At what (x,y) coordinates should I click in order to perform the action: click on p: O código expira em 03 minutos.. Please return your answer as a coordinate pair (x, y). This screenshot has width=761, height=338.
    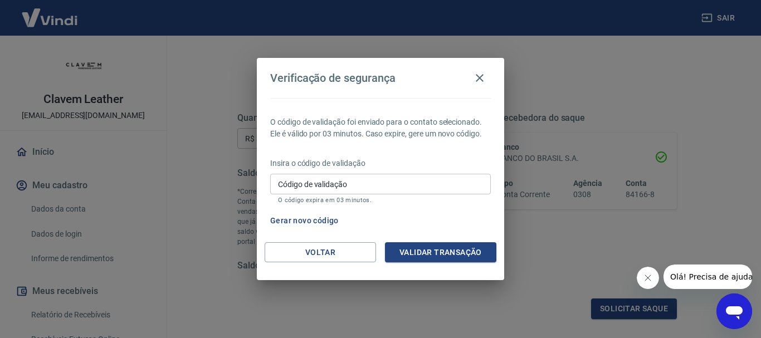
    Looking at the image, I should click on (380, 200).